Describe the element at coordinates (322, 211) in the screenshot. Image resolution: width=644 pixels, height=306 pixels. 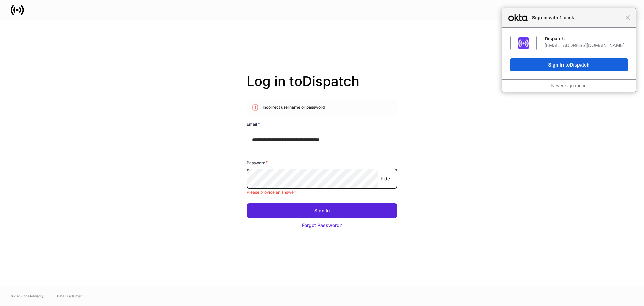
I see `button: Sign In` at that location.